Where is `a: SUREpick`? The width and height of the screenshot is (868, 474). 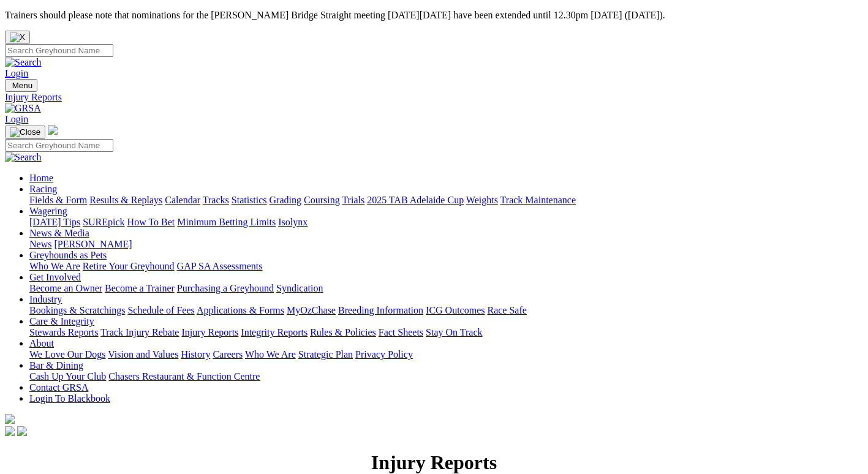
a: SUREpick is located at coordinates (103, 222).